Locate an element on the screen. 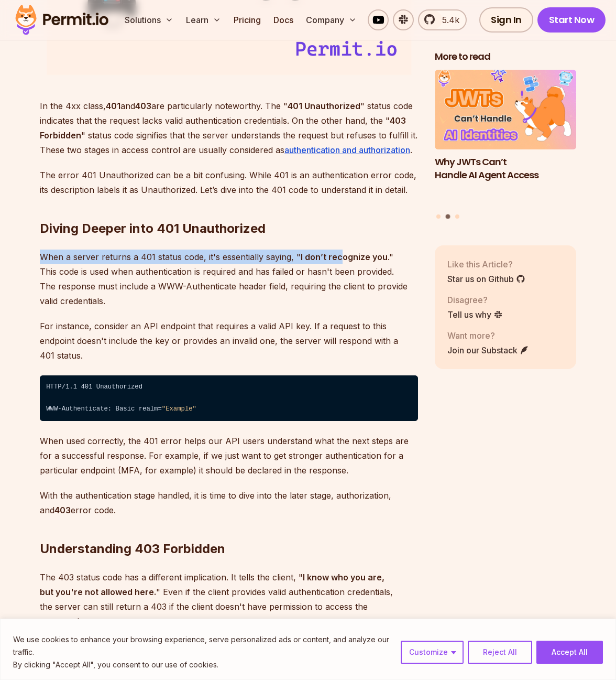 This screenshot has width=616, height=680. h2: Understanding 403 Forbidden is located at coordinates (229, 528).